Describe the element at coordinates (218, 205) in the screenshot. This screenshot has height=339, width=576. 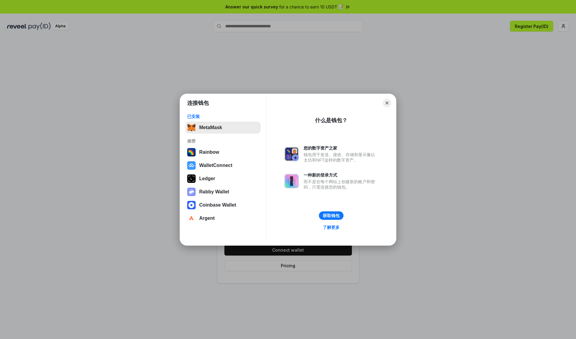
I see `div: Coinbase Wallet` at that location.